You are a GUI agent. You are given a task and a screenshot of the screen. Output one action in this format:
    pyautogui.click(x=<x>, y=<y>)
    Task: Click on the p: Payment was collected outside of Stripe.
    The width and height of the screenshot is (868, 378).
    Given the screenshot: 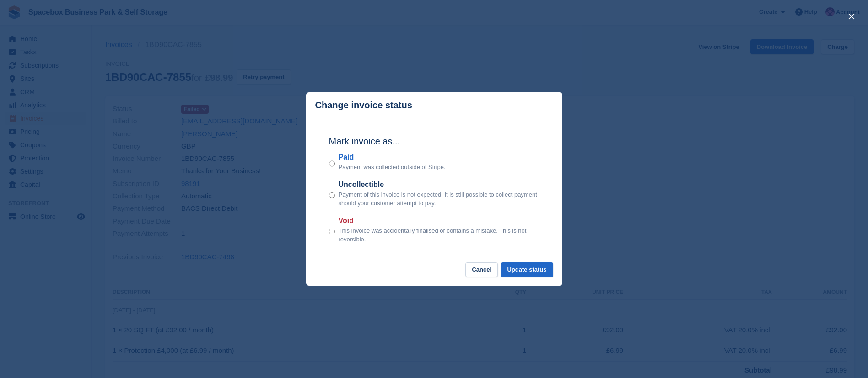 What is the action you would take?
    pyautogui.click(x=392, y=167)
    